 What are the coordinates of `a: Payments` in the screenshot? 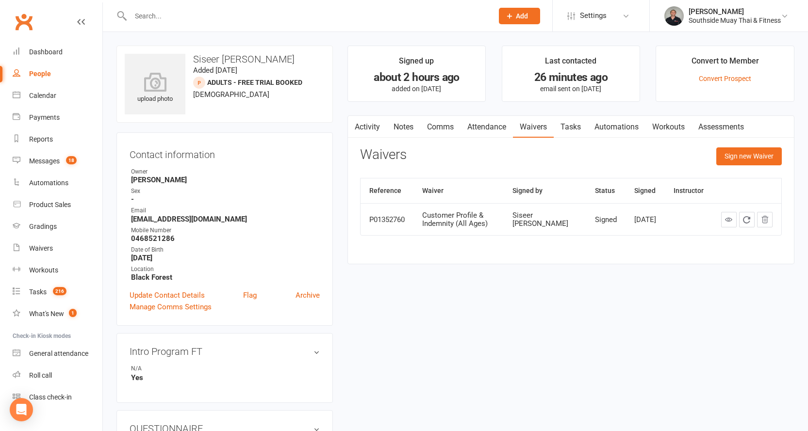 It's located at (57, 117).